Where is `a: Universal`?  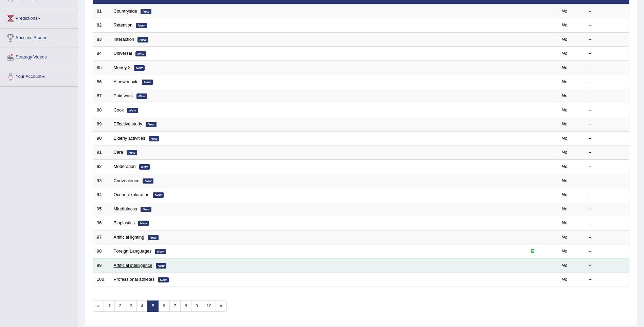
a: Universal is located at coordinates (123, 53).